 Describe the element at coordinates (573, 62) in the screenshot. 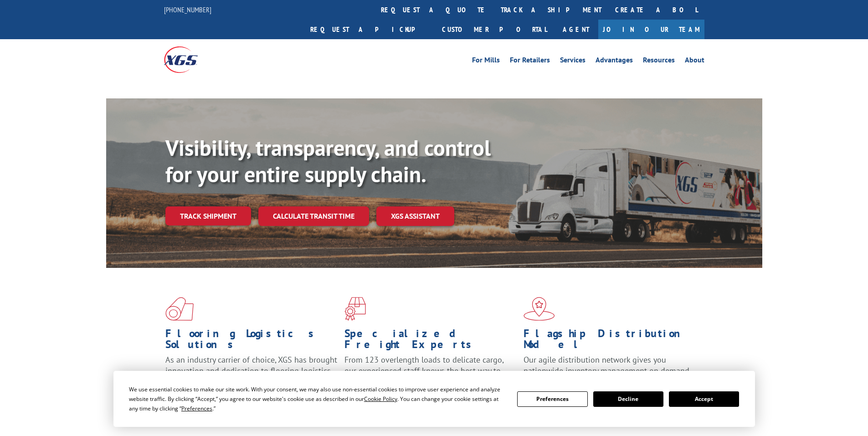

I see `a: Services` at that location.